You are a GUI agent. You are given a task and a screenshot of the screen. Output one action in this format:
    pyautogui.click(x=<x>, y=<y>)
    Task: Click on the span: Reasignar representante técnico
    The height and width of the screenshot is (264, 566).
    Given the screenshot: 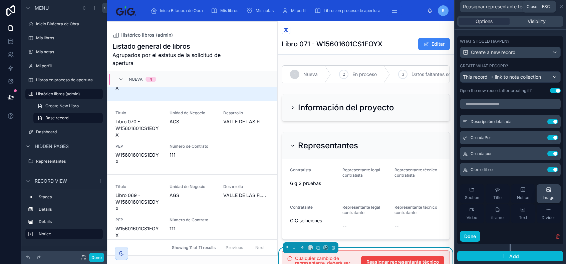 What is the action you would take?
    pyautogui.click(x=497, y=7)
    